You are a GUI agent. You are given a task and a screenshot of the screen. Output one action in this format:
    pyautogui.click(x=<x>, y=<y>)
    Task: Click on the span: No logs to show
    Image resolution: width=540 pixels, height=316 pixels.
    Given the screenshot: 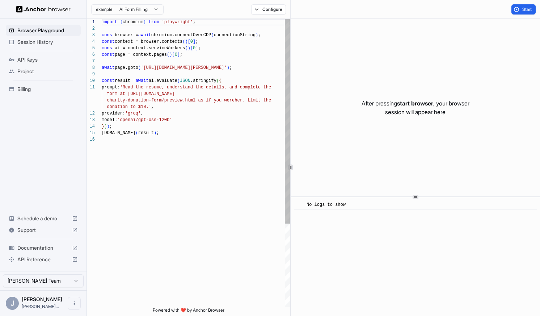 What is the action you would take?
    pyautogui.click(x=326, y=205)
    